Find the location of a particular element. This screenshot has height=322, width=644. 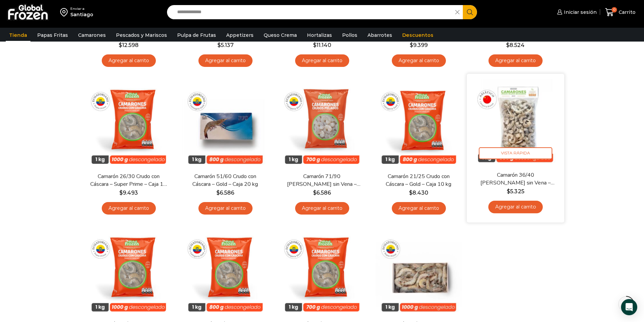

a: Agregar al carrito: “Camarón 36/40 Crudo con Cáscara - Bronze - Caja 10 kg” is located at coordinates (226, 60).